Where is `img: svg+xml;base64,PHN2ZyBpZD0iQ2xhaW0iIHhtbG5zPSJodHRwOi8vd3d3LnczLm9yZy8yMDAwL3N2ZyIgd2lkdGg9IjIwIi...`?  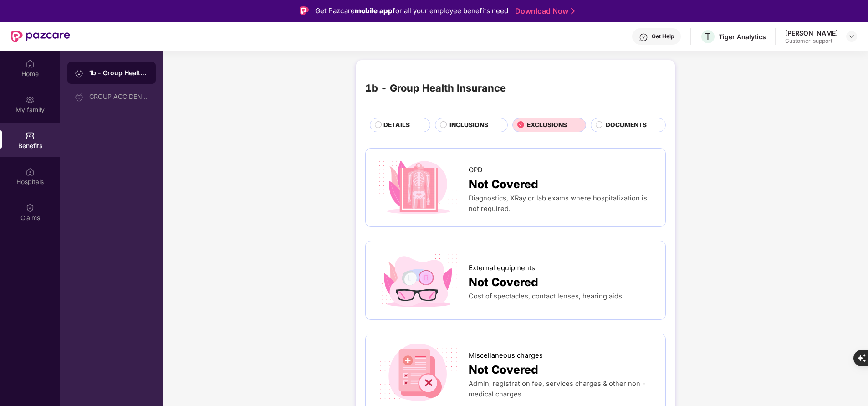
img: svg+xml;base64,PHN2ZyBpZD0iQ2xhaW0iIHhtbG5zPSJodHRwOi8vd3d3LnczLm9yZy8yMDAwL3N2ZyIgd2lkdGg9IjIwIi... is located at coordinates (30, 208).